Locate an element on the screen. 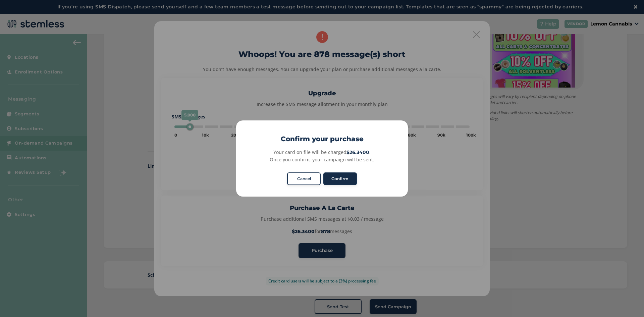  h2: Confirm your purchase is located at coordinates (322, 139).